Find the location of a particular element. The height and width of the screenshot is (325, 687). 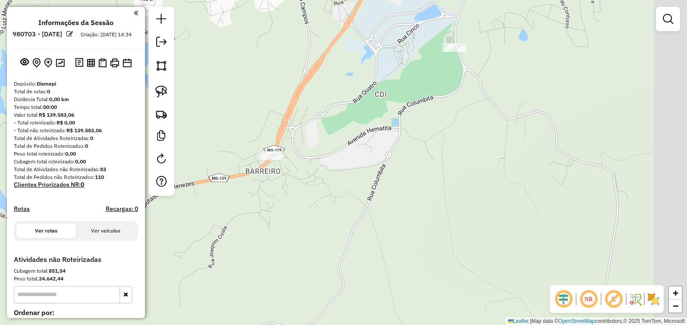

button: Visualizar relatório de Roteirização is located at coordinates (91, 62).